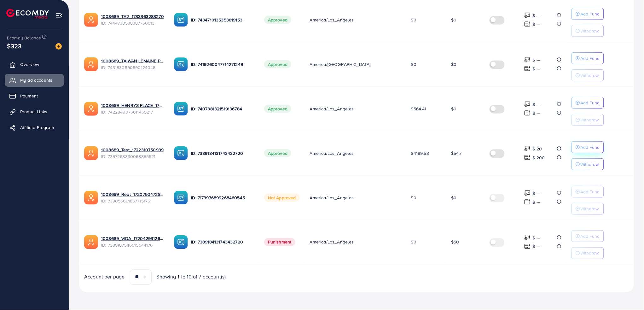 The image size is (644, 310). I want to click on span: ID: 7422849076611465217, so click(132, 112).